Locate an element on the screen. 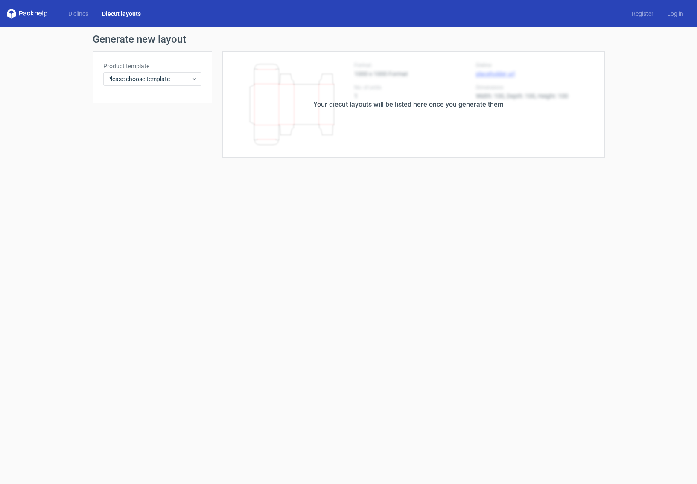 This screenshot has height=484, width=697. a: Dielines is located at coordinates (78, 14).